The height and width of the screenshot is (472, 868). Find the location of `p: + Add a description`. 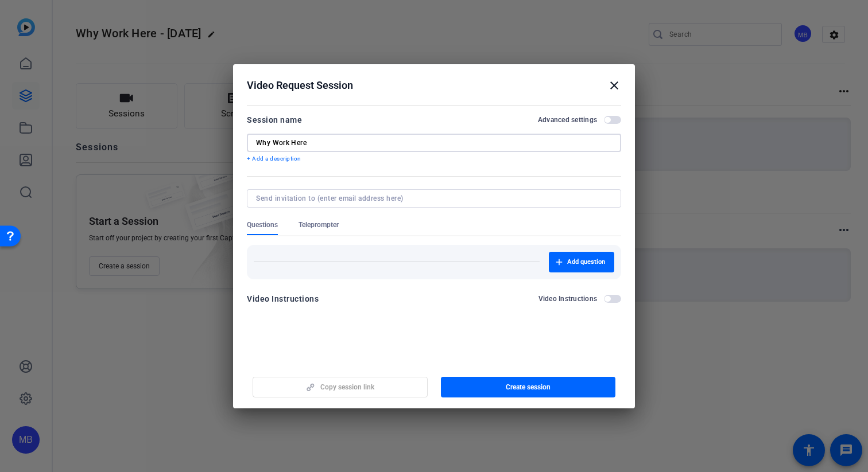

p: + Add a description is located at coordinates (434, 159).